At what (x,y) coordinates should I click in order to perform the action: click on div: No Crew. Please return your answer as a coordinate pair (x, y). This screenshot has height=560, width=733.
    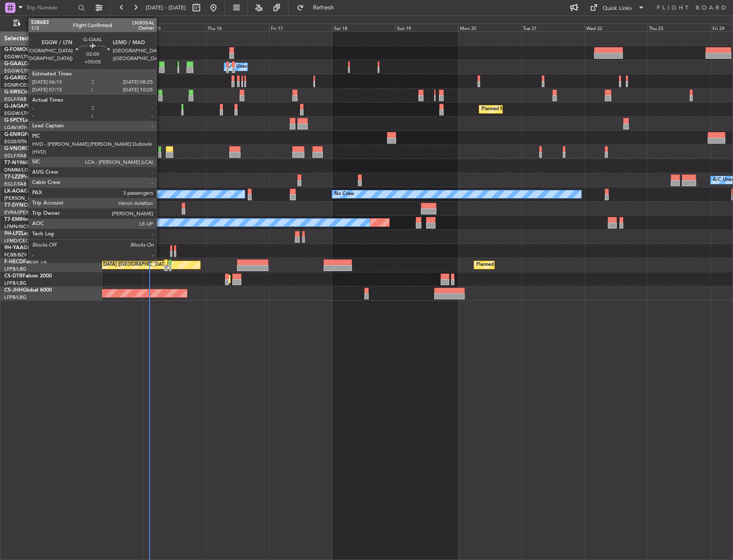
    Looking at the image, I should click on (344, 194).